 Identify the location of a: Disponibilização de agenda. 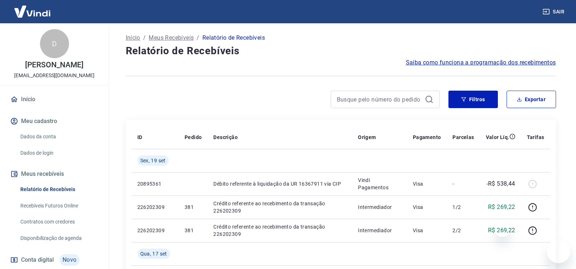
(59, 238).